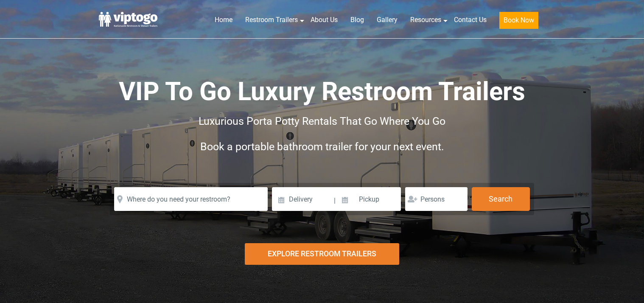 The height and width of the screenshot is (303, 644). What do you see at coordinates (425, 20) in the screenshot?
I see `a: Resources` at bounding box center [425, 20].